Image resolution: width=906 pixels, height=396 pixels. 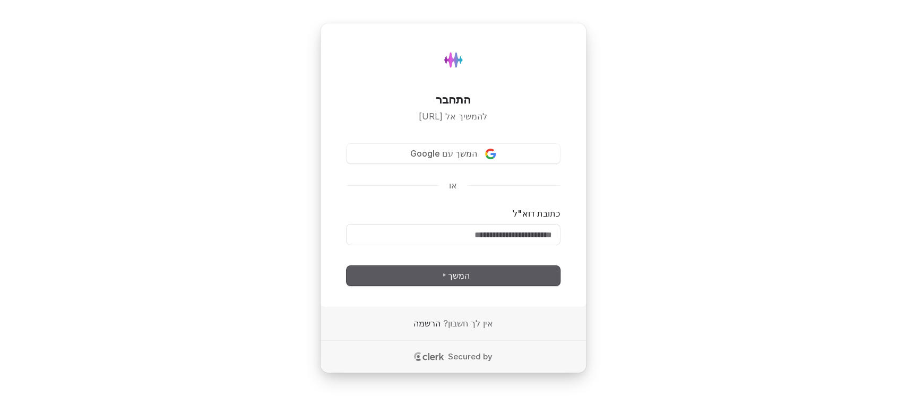 What do you see at coordinates (429, 357) in the screenshot?
I see `a: Clerk logo` at bounding box center [429, 357].